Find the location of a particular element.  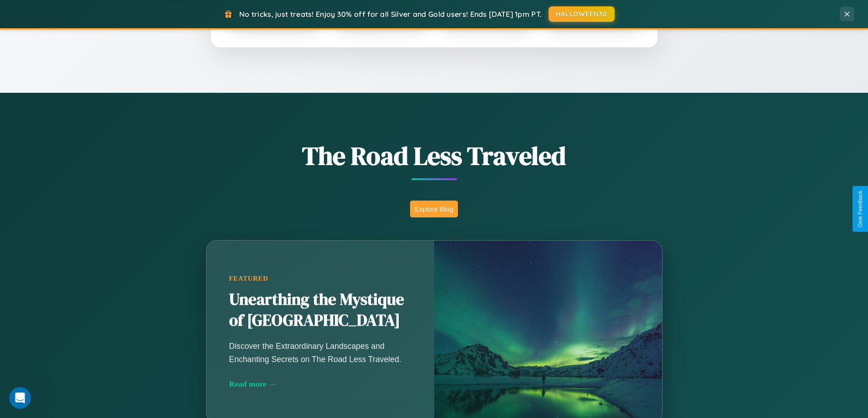

button: HALLOWEEN30 is located at coordinates (582, 14).